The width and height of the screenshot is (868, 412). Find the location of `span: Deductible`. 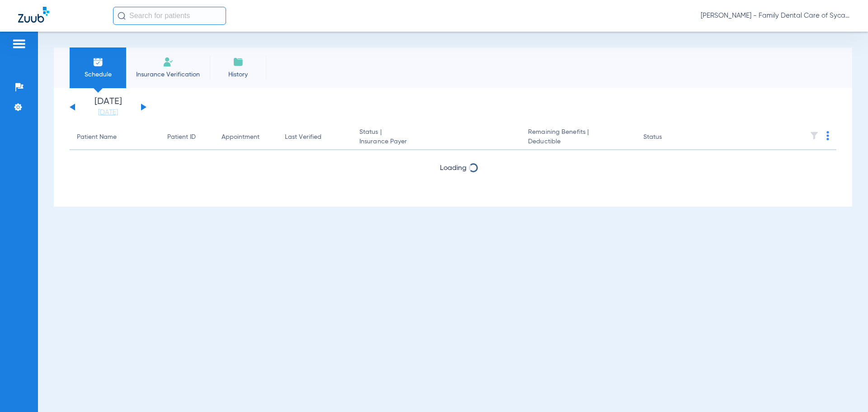

span: Deductible is located at coordinates (578, 142).